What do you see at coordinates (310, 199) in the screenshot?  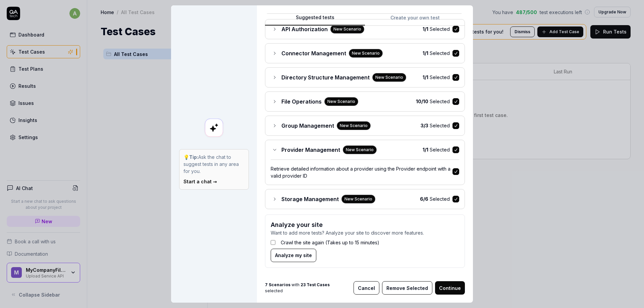 I see `span: Storage Management` at bounding box center [310, 199].